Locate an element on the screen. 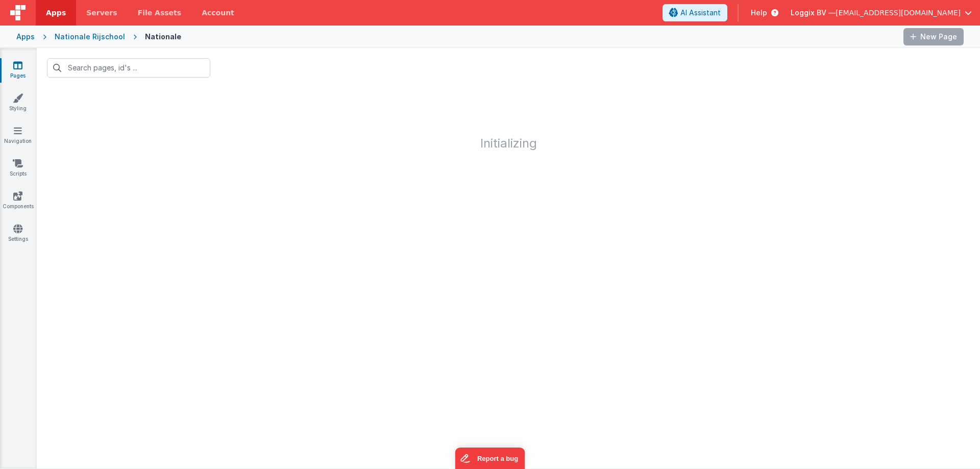 The width and height of the screenshot is (980, 469). span: AI Assistant is located at coordinates (700, 13).